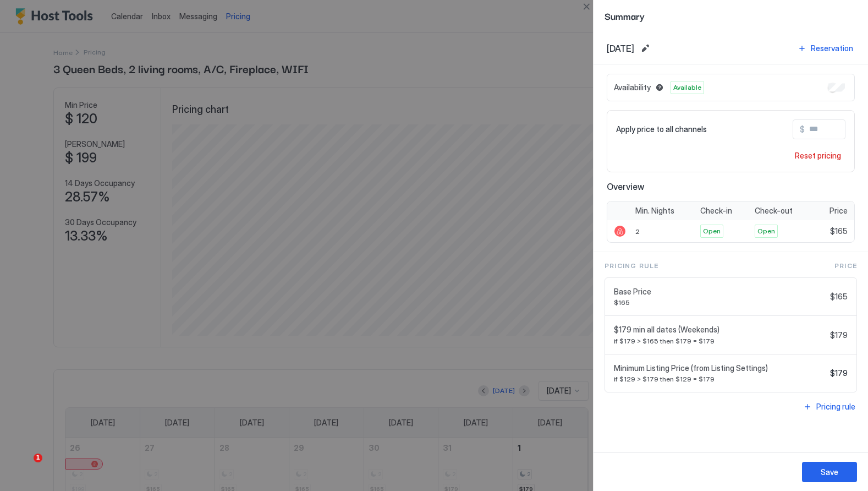  What do you see at coordinates (818, 155) in the screenshot?
I see `button: Reset pricing` at bounding box center [818, 155].